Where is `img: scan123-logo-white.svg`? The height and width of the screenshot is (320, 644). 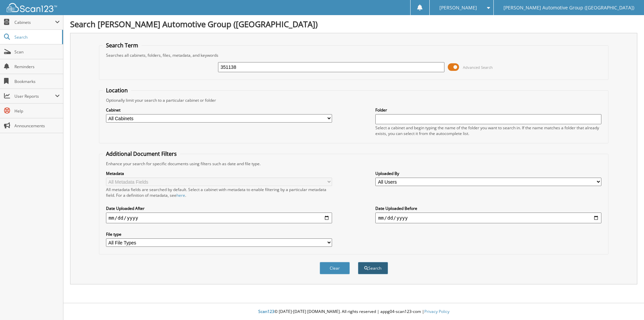
img: scan123-logo-white.svg is located at coordinates (32, 8).